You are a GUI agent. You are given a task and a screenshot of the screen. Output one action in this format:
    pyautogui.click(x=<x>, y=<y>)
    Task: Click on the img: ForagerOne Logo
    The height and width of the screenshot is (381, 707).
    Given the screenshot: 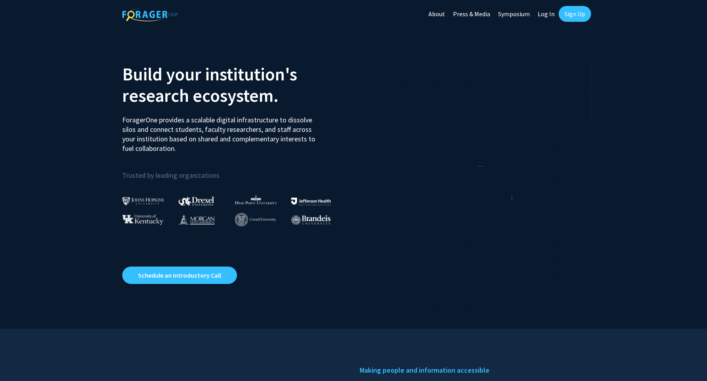 What is the action you would take?
    pyautogui.click(x=150, y=14)
    